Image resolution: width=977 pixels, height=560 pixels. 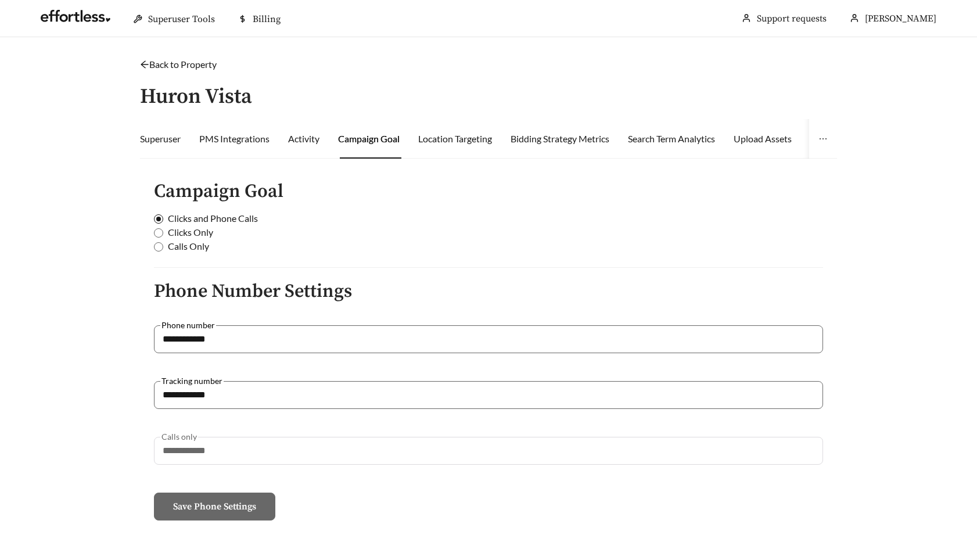 I want to click on div: Search Term Analytics, so click(x=671, y=139).